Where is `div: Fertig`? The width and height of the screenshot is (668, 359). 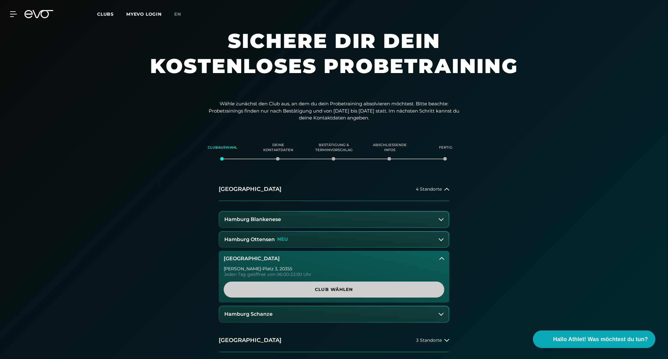 div: Fertig is located at coordinates (445, 148).